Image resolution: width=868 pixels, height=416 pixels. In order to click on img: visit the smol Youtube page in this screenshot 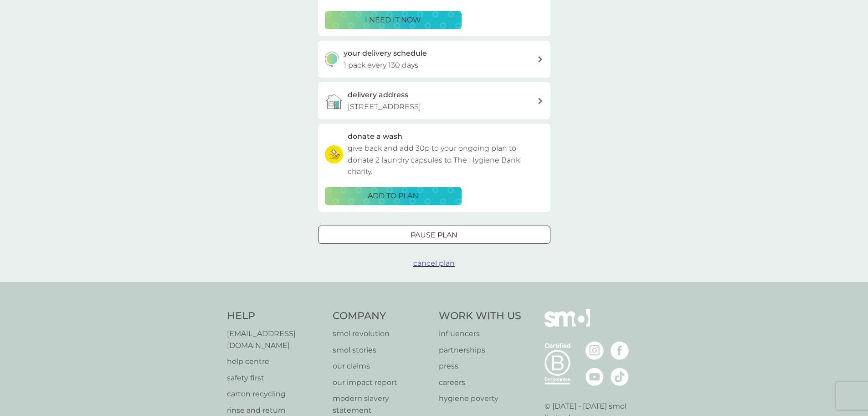, I will do `click(595, 376)`.